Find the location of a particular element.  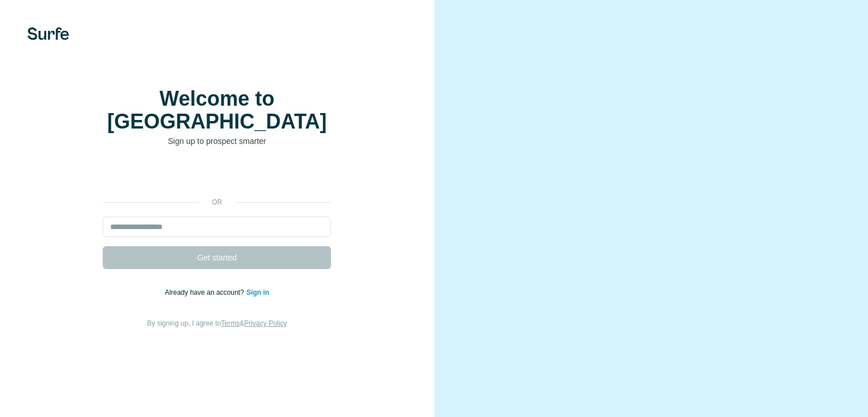

img: Surfe's logo is located at coordinates (48, 34).